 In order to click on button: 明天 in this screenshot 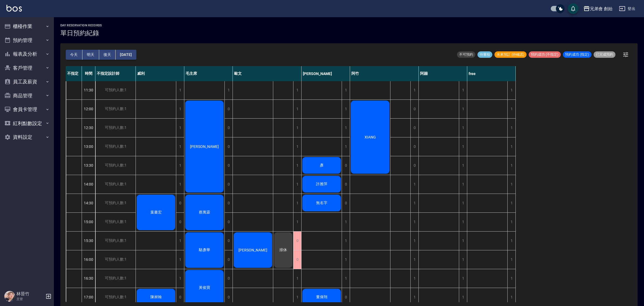, I will do `click(91, 55)`.